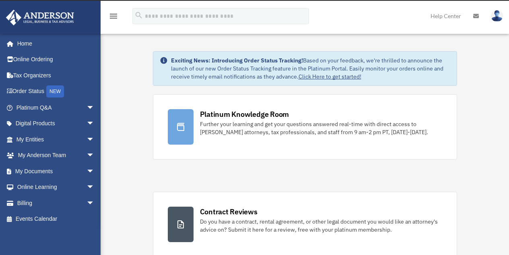 The width and height of the screenshot is (509, 255). Describe the element at coordinates (139, 15) in the screenshot. I see `i: search` at that location.